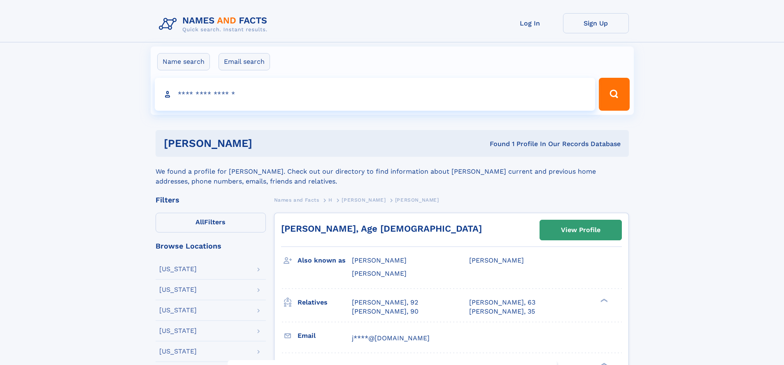  Describe the element at coordinates (200, 222) in the screenshot. I see `span: All` at that location.